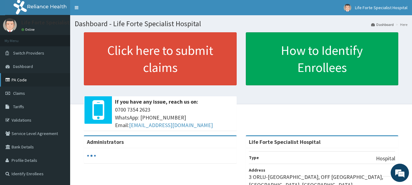 The height and width of the screenshot is (185, 412). Describe the element at coordinates (19, 107) in the screenshot. I see `span: Tariffs` at that location.